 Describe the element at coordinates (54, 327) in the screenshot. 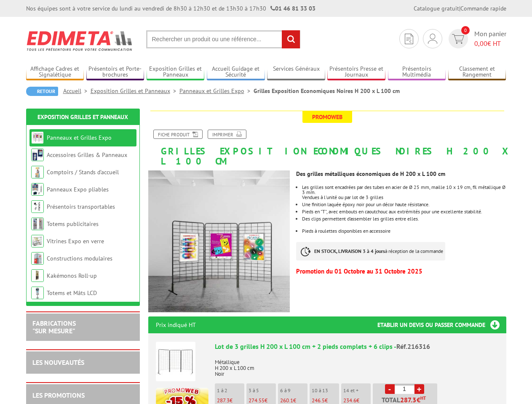

I see `a: FABRICATIONS"Sur Mesure"` at that location.